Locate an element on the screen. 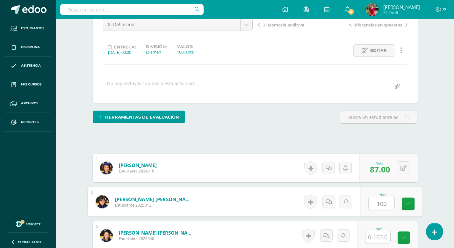 The height and width of the screenshot is (248, 454). img: ca5a5a9677dd446ab467438bb47c19de.png is located at coordinates (372, 10).